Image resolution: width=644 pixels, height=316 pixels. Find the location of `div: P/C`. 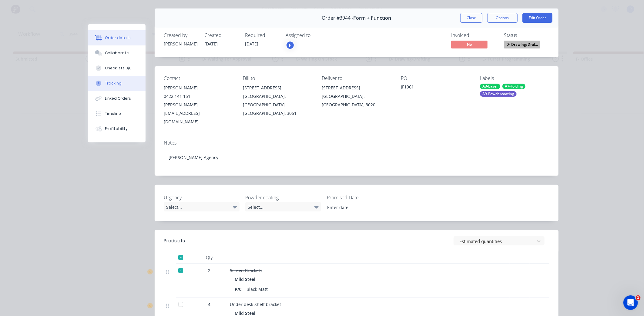

div: P/C is located at coordinates (239, 289).